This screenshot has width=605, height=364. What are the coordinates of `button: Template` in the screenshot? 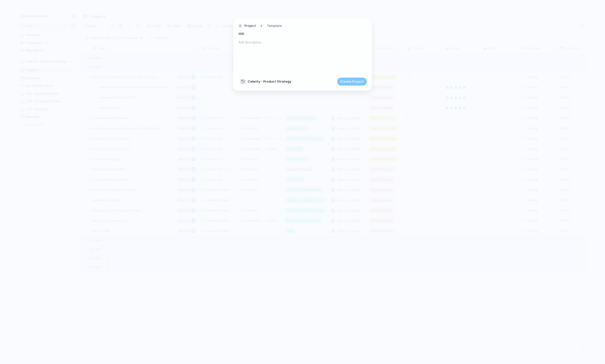 It's located at (275, 26).